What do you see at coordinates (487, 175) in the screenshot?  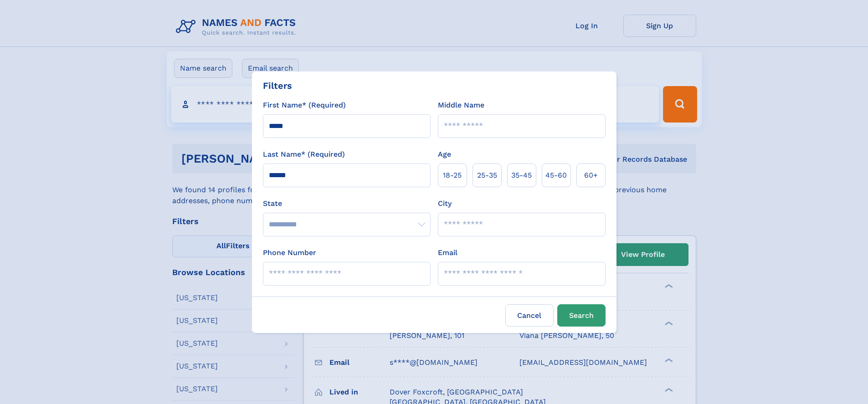 I see `span: 25‑35` at bounding box center [487, 175].